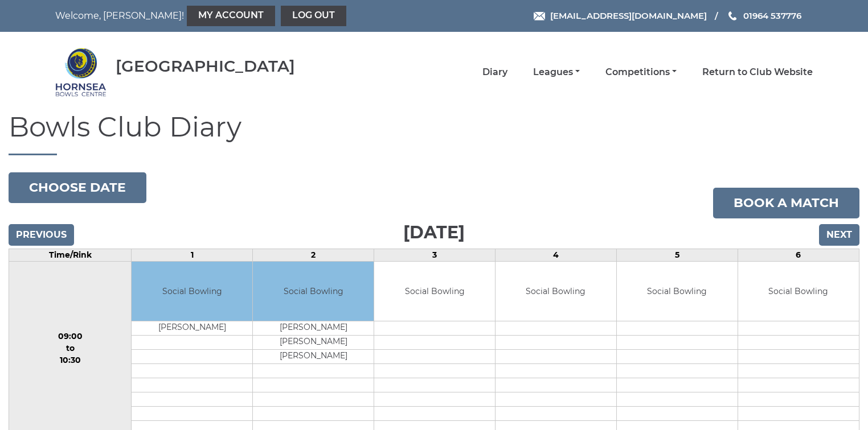  Describe the element at coordinates (539, 16) in the screenshot. I see `img: Email` at that location.